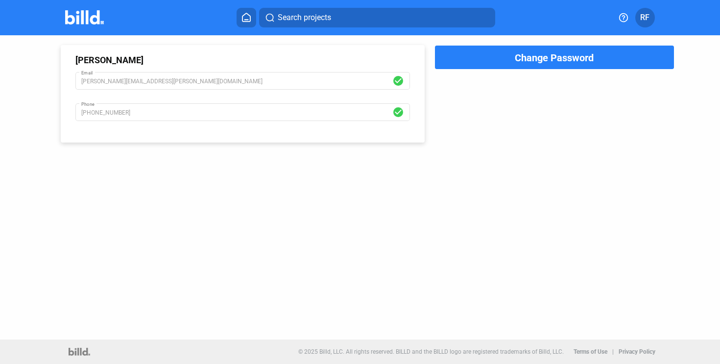 The width and height of the screenshot is (720, 364). Describe the element at coordinates (554, 57) in the screenshot. I see `button: Change Password` at that location.